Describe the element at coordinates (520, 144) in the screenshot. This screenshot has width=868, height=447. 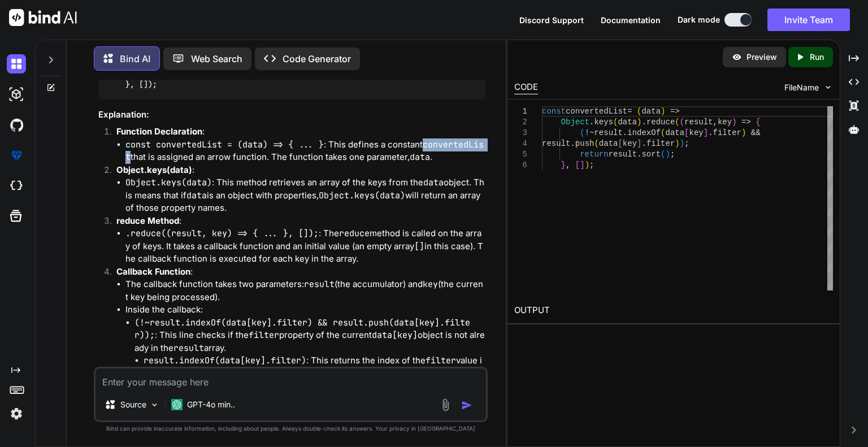
I see `div: 4` at that location.